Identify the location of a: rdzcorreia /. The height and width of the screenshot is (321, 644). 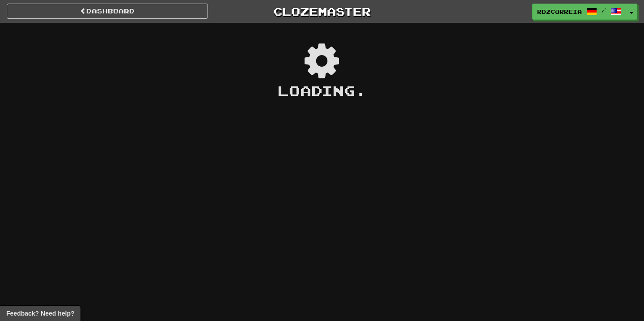
(579, 12).